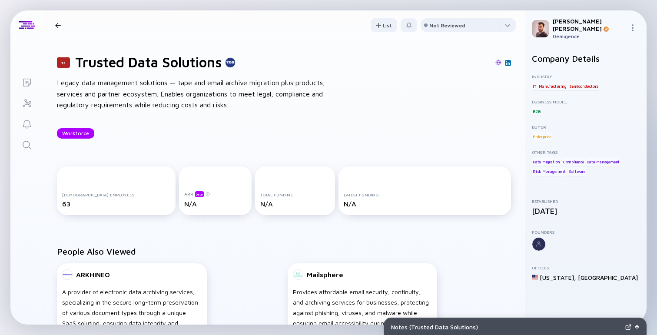 This screenshot has height=335, width=657. I want to click on div: IT, so click(535, 86).